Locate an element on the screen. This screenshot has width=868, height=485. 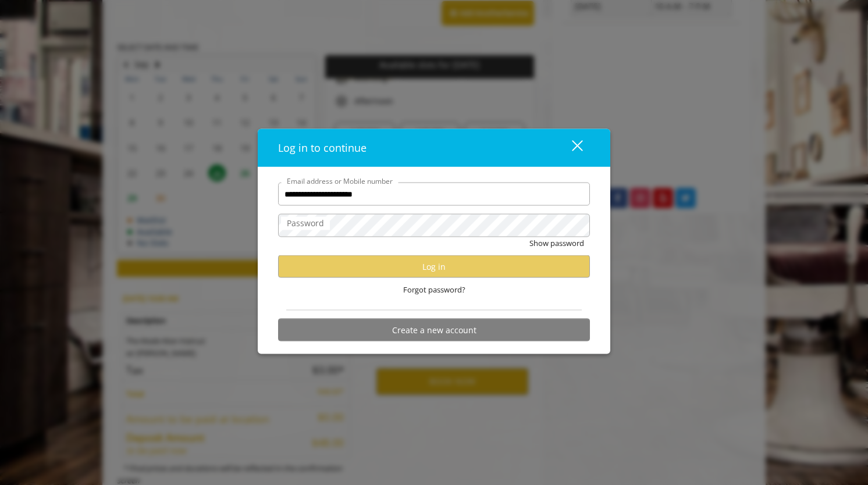
input: Email address or Mobile number is located at coordinates (434, 194).